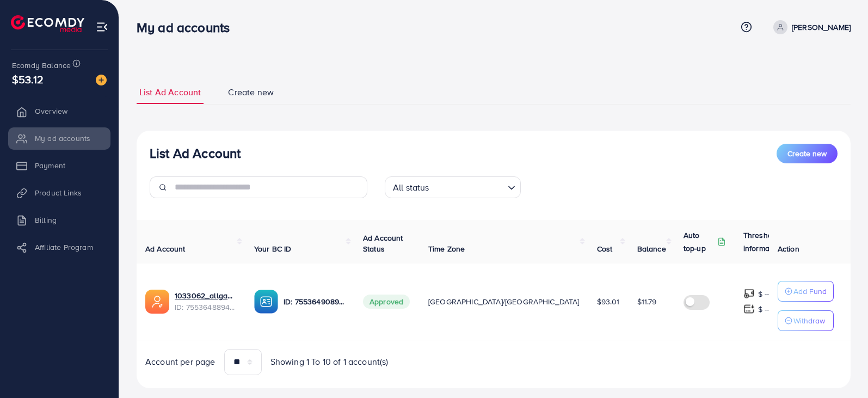  I want to click on button: Withdraw, so click(805, 321).